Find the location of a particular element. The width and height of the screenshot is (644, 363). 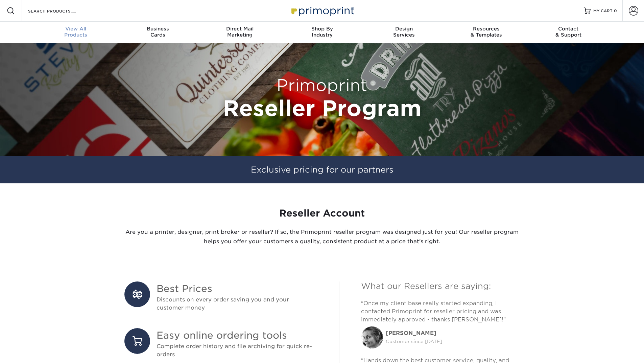

div: & Templates is located at coordinates (486, 32).